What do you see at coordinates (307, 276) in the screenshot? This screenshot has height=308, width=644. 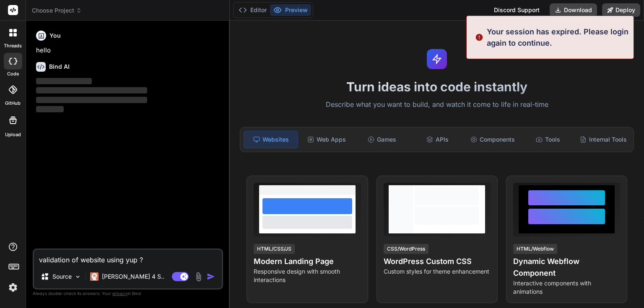 I see `p: Responsive design with smooth interactions` at bounding box center [307, 276].